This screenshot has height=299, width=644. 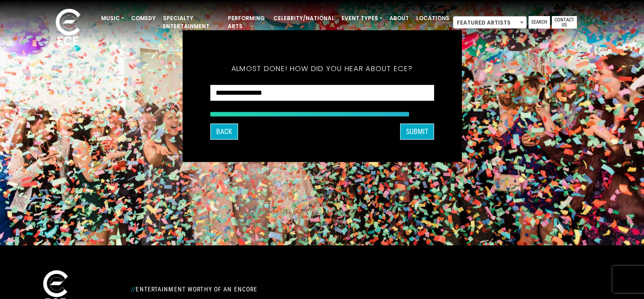 I want to click on a: Event Types, so click(x=362, y=18).